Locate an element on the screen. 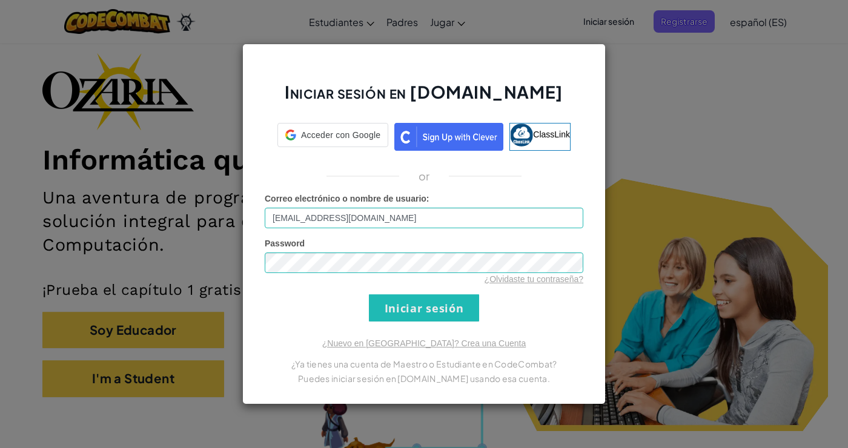 The width and height of the screenshot is (848, 448). img: clever_sso_button@2x.png is located at coordinates (449, 137).